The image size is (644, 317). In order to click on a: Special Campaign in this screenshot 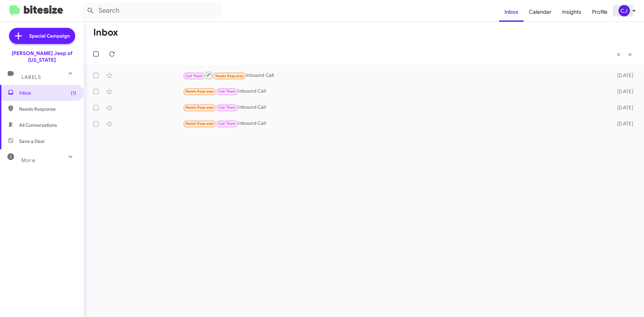, I will do `click(42, 35)`.